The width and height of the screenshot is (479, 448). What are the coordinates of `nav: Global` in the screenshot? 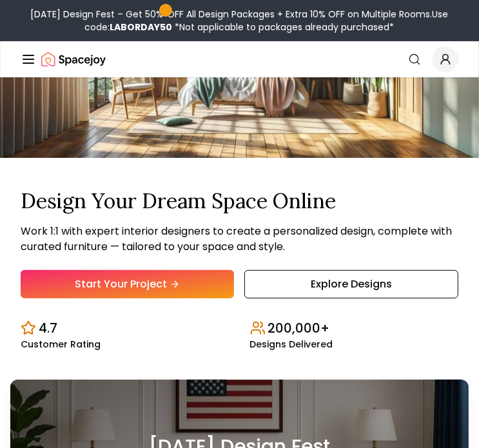 It's located at (240, 59).